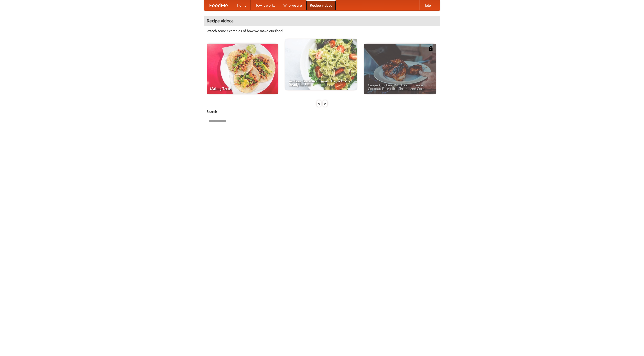 Image resolution: width=644 pixels, height=356 pixels. What do you see at coordinates (218, 5) in the screenshot?
I see `a: FoodMe` at bounding box center [218, 5].